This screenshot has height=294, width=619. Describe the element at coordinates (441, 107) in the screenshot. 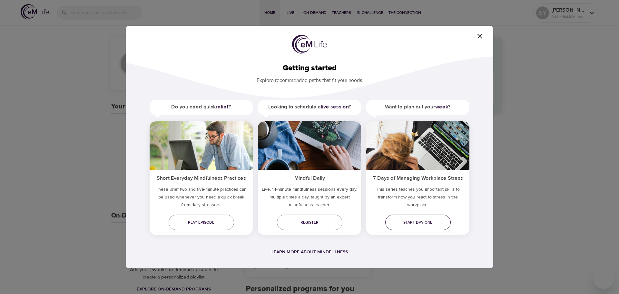

I see `b: week` at that location.